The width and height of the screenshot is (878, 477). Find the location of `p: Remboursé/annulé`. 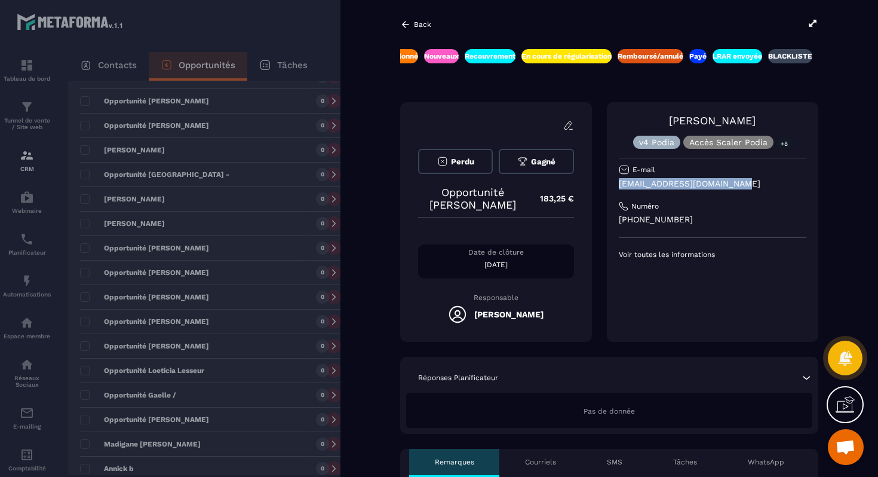

p: Remboursé/annulé is located at coordinates (650, 56).